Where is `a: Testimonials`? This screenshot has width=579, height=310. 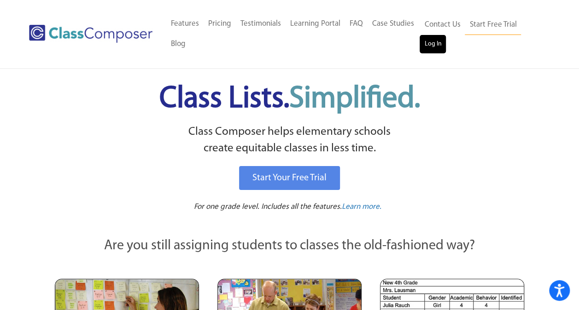 a: Testimonials is located at coordinates (260, 24).